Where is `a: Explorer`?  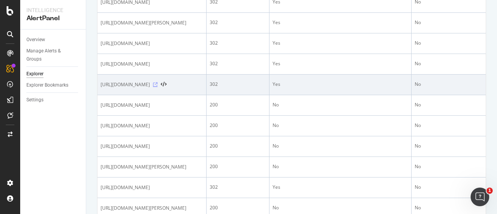 a: Explorer is located at coordinates (53, 74).